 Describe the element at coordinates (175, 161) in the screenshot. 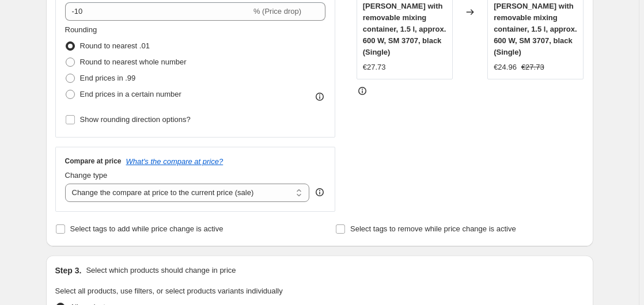

I see `button: What's the compare at price?` at that location.